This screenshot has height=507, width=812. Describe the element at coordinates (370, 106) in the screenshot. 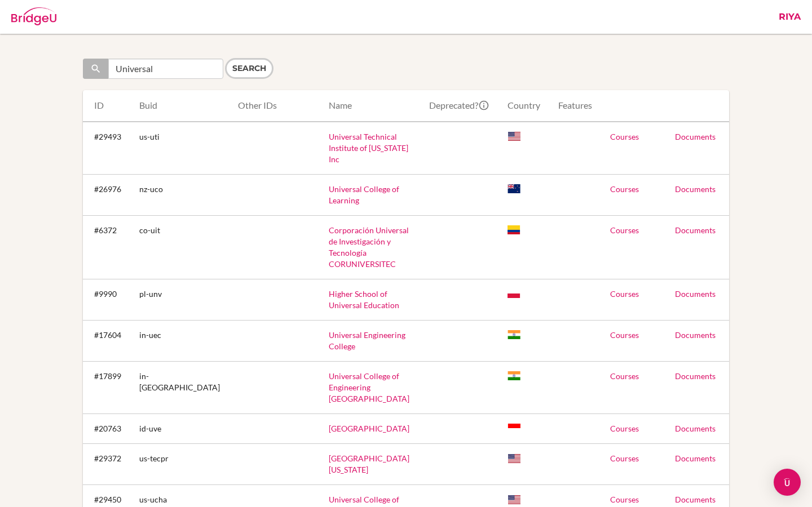

I see `th: Name` at that location.